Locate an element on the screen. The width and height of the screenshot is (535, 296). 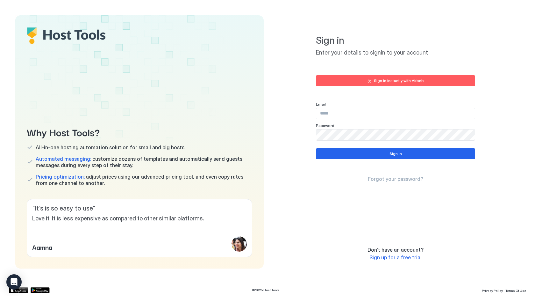
span: customize dozens of templates and automatically send guests messages during every step of their s... is located at coordinates (144, 162).